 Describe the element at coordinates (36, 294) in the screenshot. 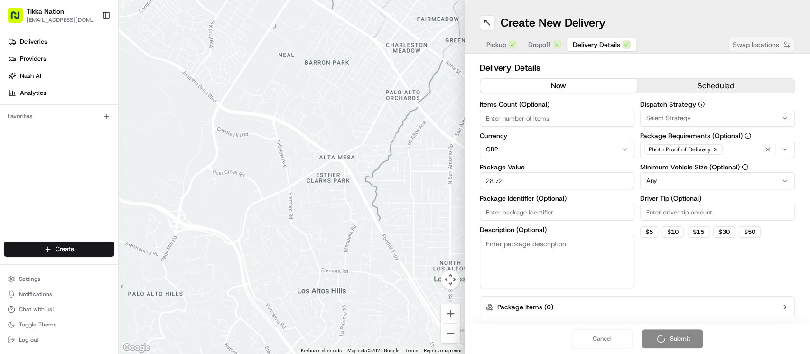

I see `span: Notifications` at that location.